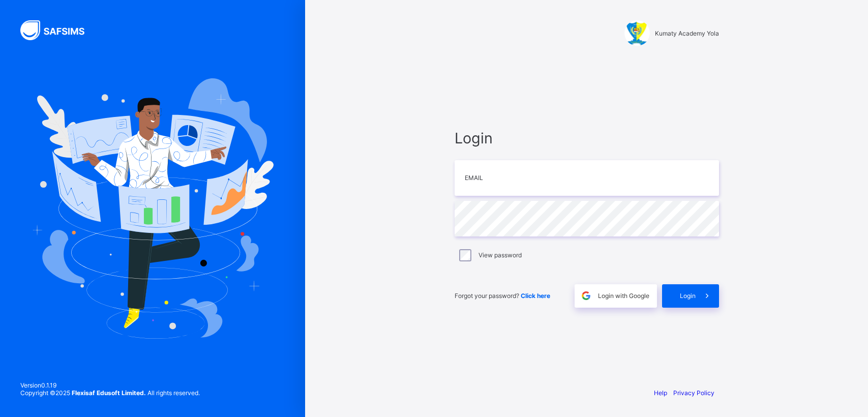  Describe the element at coordinates (110, 393) in the screenshot. I see `span: Copyright © 2025 All rights reserved.` at that location.